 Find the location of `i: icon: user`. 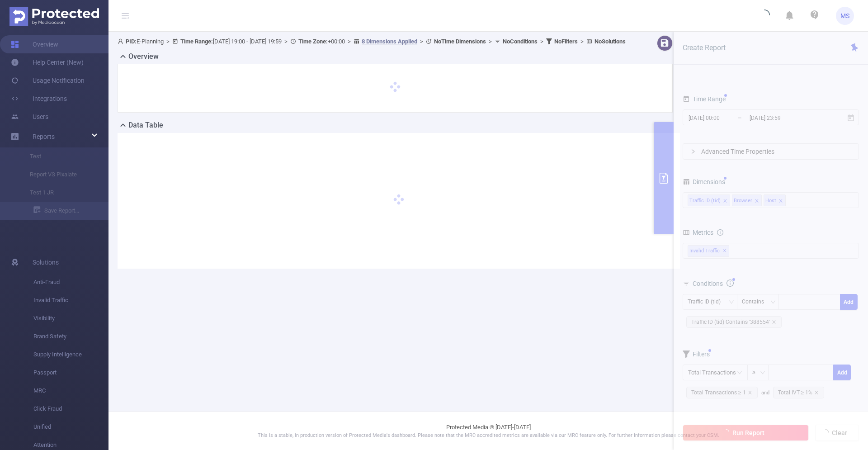

i: icon: user is located at coordinates (122, 41).